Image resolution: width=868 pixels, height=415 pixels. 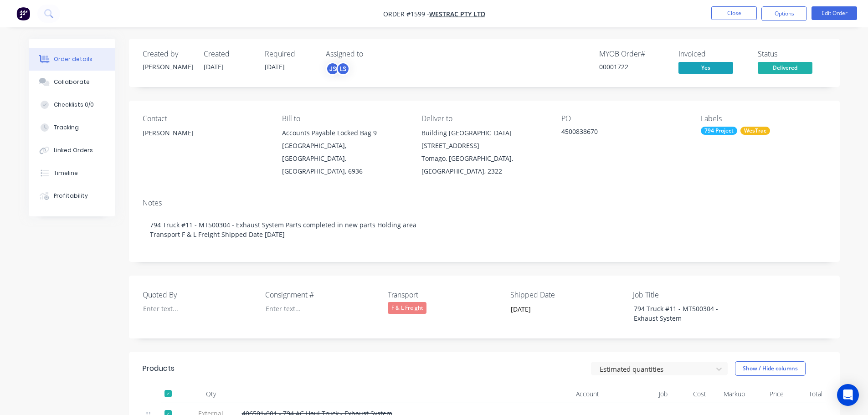 I want to click on div: Labels, so click(x=763, y=118).